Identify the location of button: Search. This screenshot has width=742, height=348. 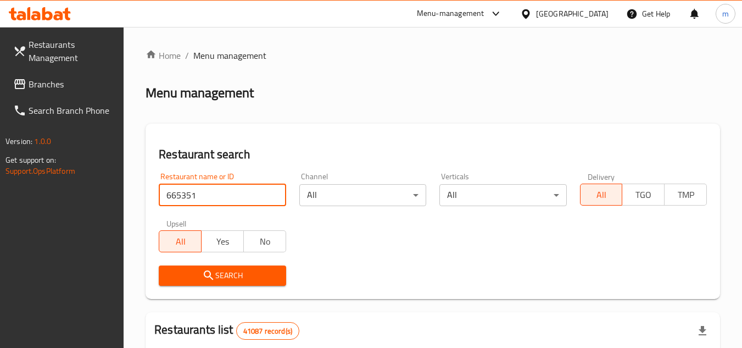
(222, 275).